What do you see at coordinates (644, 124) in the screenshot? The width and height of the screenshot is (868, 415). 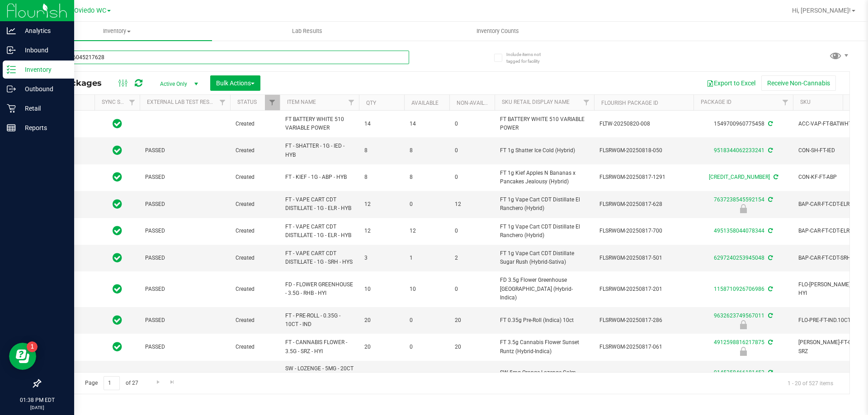 I see `span: FLTW-20250820-008` at bounding box center [644, 124].